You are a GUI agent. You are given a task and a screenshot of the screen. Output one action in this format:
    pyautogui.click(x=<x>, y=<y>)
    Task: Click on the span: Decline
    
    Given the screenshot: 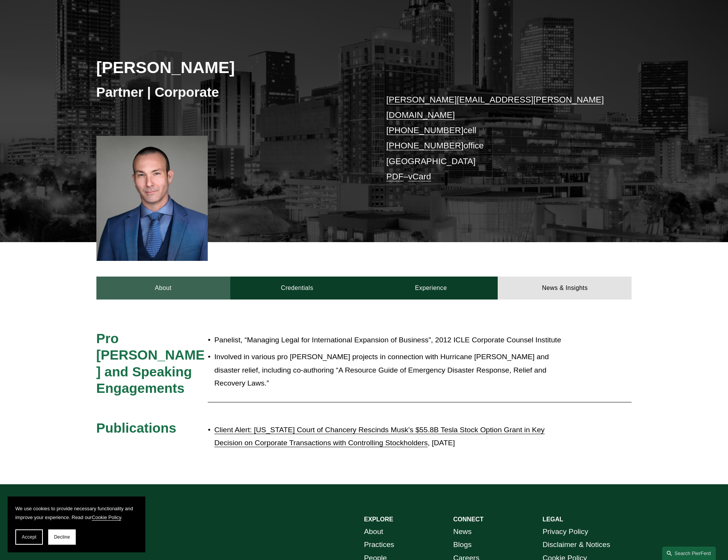 What is the action you would take?
    pyautogui.click(x=62, y=536)
    